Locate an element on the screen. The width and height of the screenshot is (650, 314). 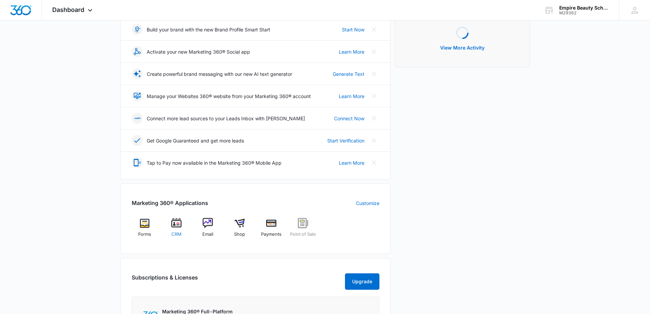
span: Dashboard is located at coordinates (68, 10).